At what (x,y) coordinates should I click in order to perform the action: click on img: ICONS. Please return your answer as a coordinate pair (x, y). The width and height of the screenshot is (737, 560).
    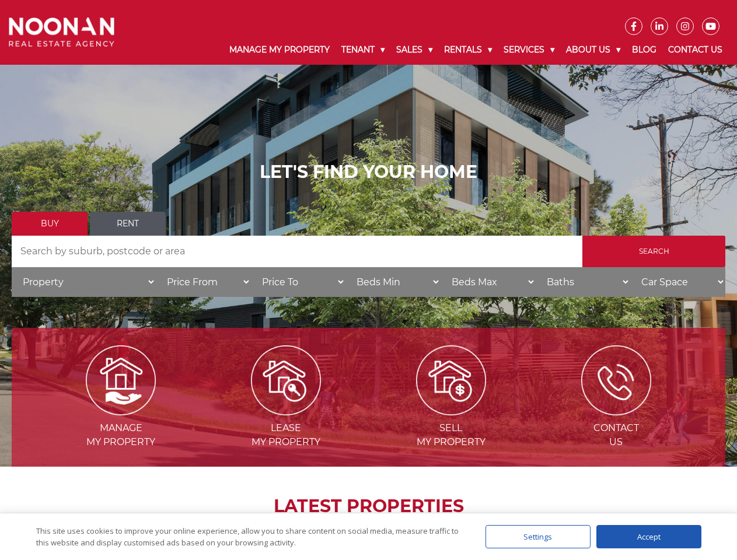
    Looking at the image, I should click on (616, 380).